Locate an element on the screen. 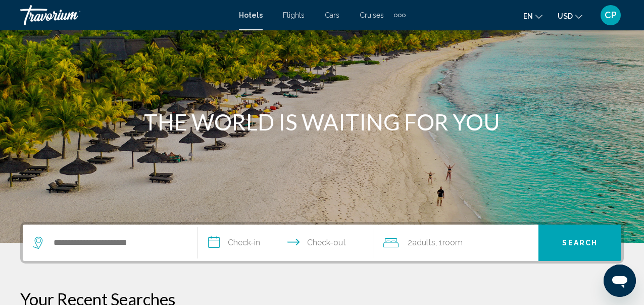 The image size is (644, 305). button: Change currency is located at coordinates (570, 16).